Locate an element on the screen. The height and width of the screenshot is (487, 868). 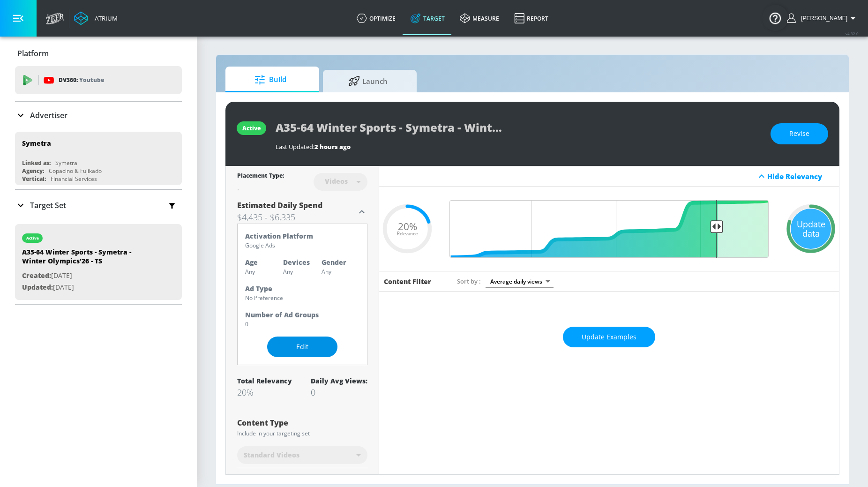
div: SymetraLinked as:SymetraAgency:Copacino & FujikadoVertical:Financial Services is located at coordinates (99, 158).